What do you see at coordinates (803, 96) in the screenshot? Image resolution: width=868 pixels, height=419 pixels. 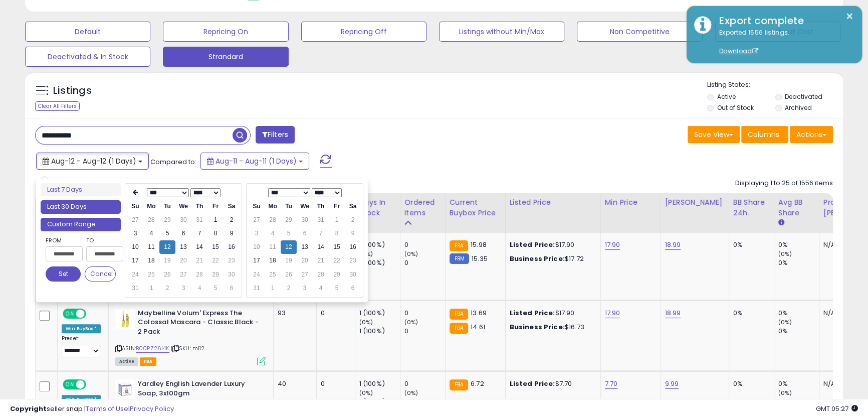 I see `label: Deactivated` at bounding box center [803, 96].